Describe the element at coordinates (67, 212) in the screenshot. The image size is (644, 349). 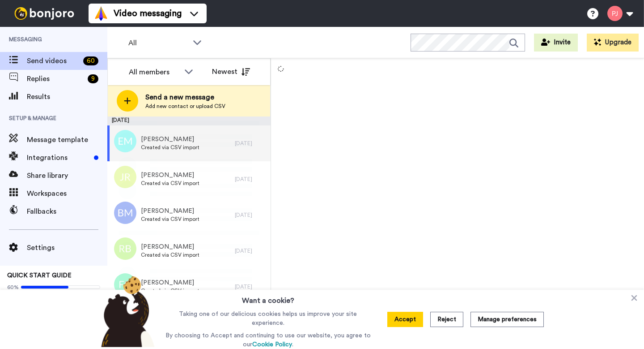
I see `span: Fallbacks` at that location.